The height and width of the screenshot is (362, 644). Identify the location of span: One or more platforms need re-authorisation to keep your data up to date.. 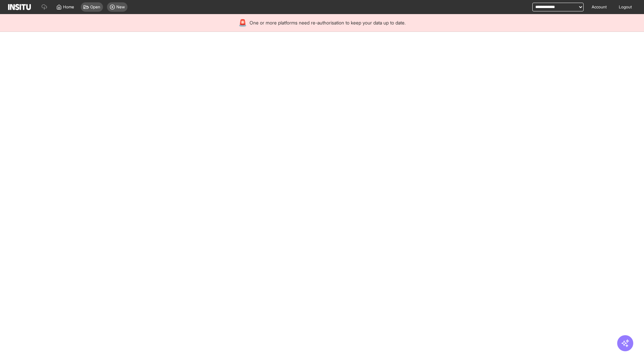
(328, 23).